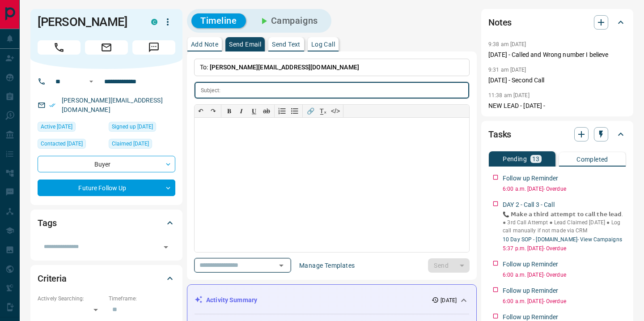 The width and height of the screenshot is (644, 321). What do you see at coordinates (107, 188) in the screenshot?
I see `div: Future Follow Up` at bounding box center [107, 188].